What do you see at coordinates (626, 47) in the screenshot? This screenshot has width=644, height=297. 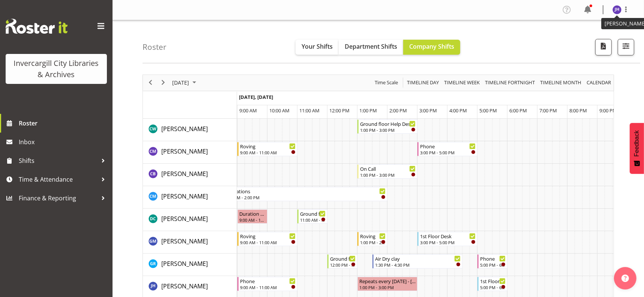 I see `button: Filter Shifts` at bounding box center [626, 47].